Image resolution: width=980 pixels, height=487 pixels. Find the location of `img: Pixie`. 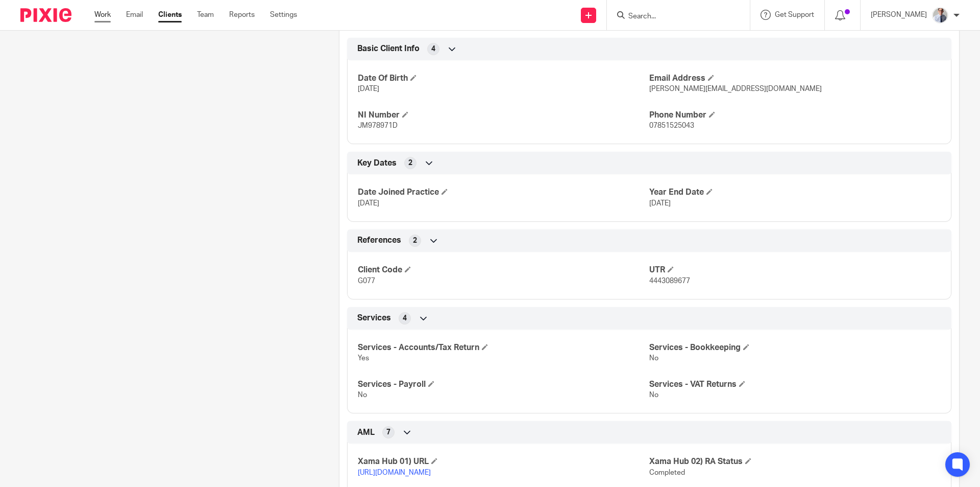

img: Pixie is located at coordinates (46, 15).